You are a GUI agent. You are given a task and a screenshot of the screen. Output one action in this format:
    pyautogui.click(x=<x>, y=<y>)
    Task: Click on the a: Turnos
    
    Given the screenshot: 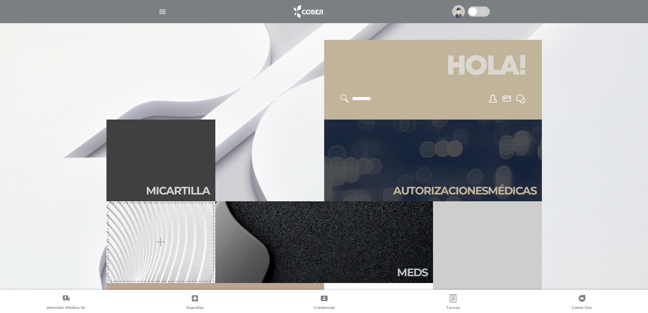 What is the action you would take?
    pyautogui.click(x=453, y=302)
    